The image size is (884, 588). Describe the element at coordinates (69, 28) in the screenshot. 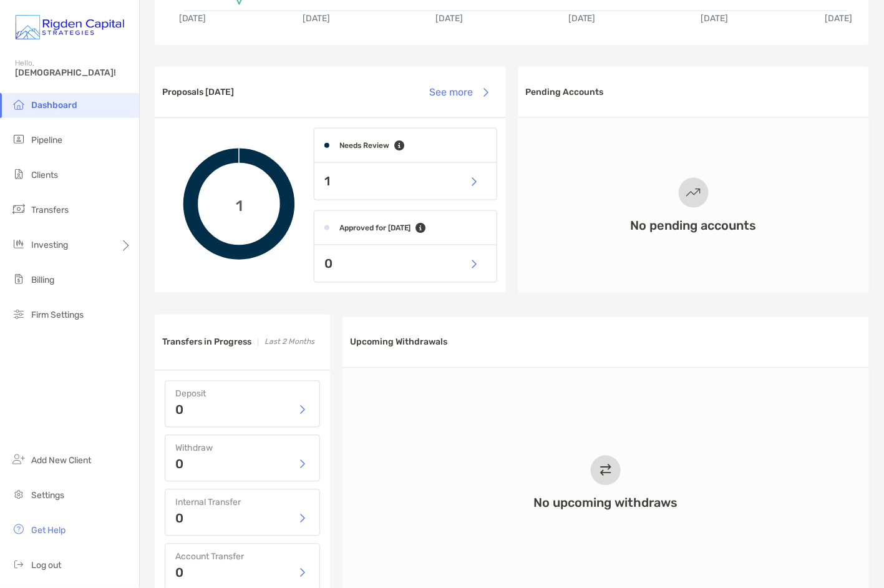

I see `img: Zoe Logo` at that location.